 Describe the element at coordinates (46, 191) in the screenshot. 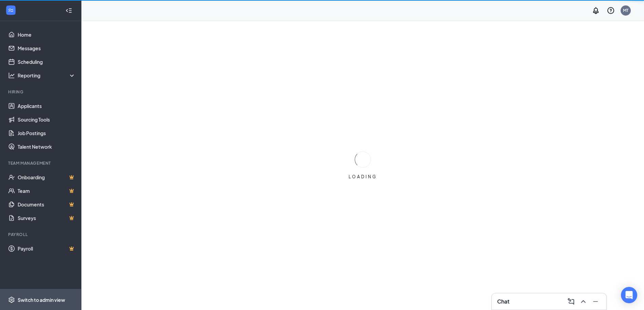

I see `a: TeamCrown` at that location.